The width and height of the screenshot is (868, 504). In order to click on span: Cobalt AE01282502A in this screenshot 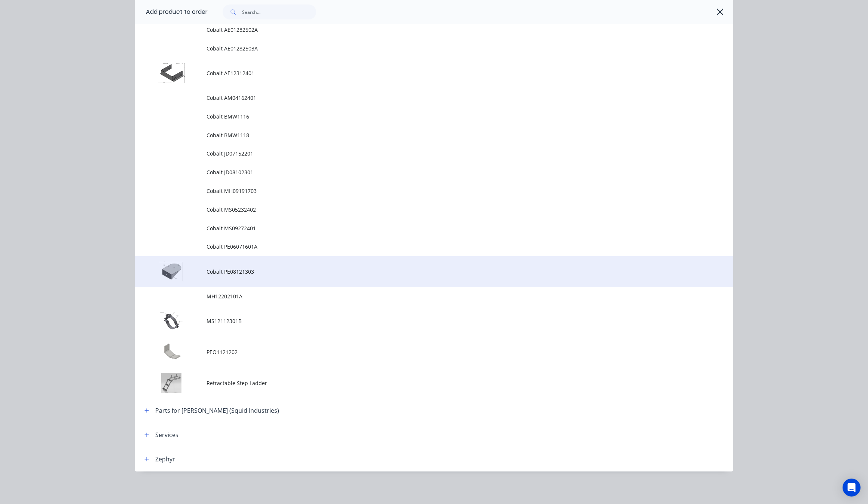, I will do `click(417, 30)`.